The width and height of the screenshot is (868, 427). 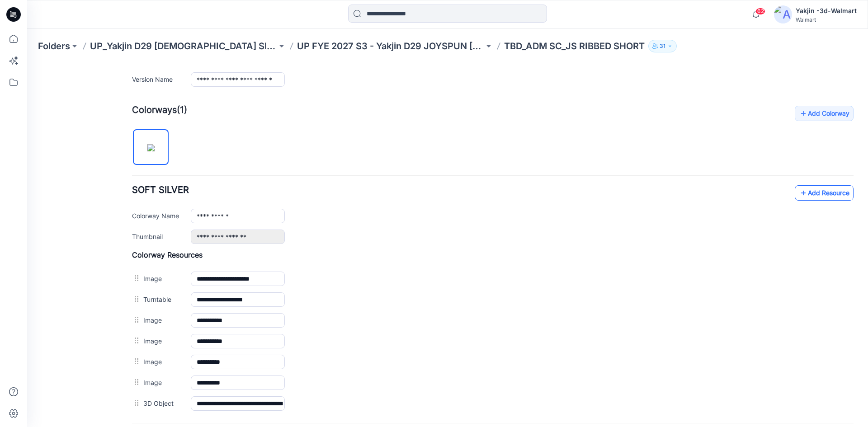 What do you see at coordinates (127, 46) in the screenshot?
I see `strong: Colorways` at bounding box center [127, 46].